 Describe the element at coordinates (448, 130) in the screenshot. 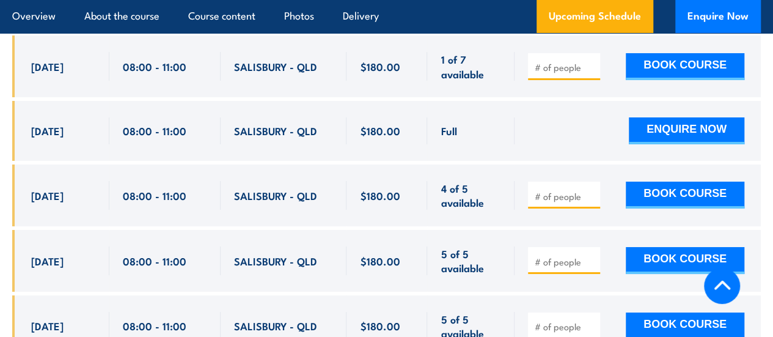

I see `span: Full` at that location.